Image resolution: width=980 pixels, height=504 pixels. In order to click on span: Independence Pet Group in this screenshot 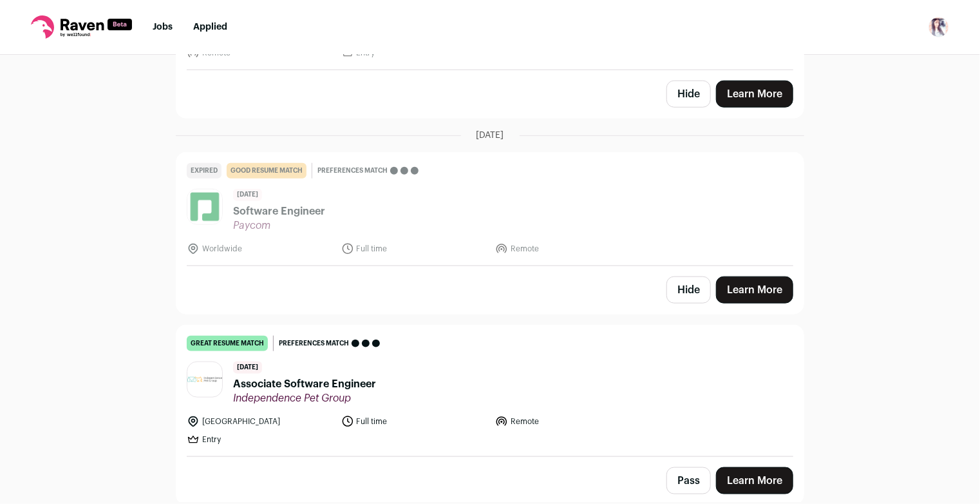, I will do `click(305, 398)`.